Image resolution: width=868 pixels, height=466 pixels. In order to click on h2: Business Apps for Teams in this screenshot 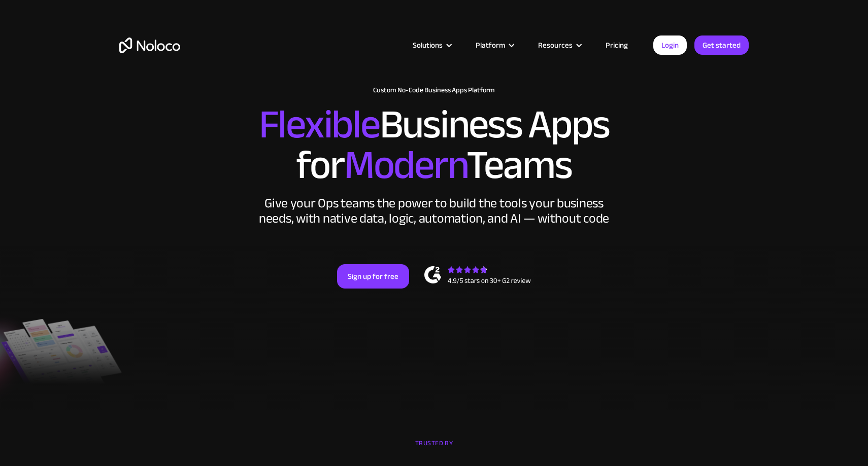, I will do `click(434, 145)`.